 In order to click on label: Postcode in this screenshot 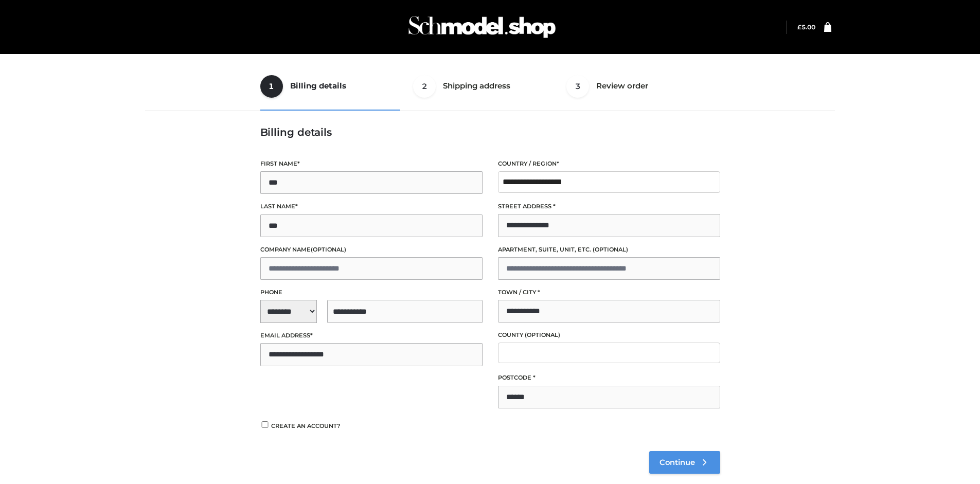, I will do `click(609, 377)`.